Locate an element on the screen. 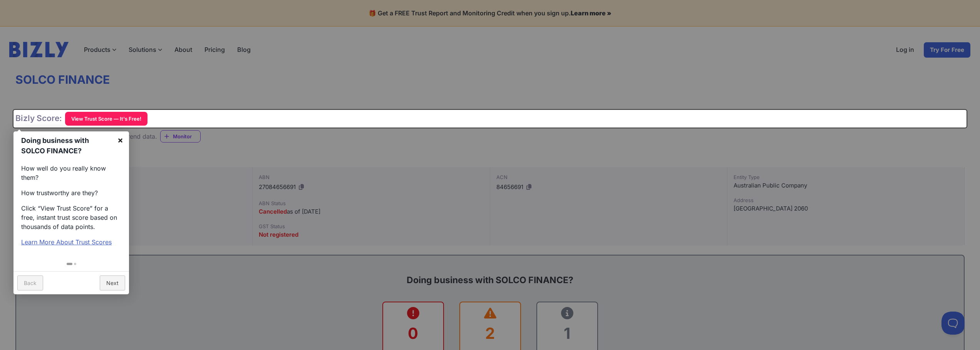  h1: Doing business with SOLCO FINANCE? is located at coordinates (66, 145).